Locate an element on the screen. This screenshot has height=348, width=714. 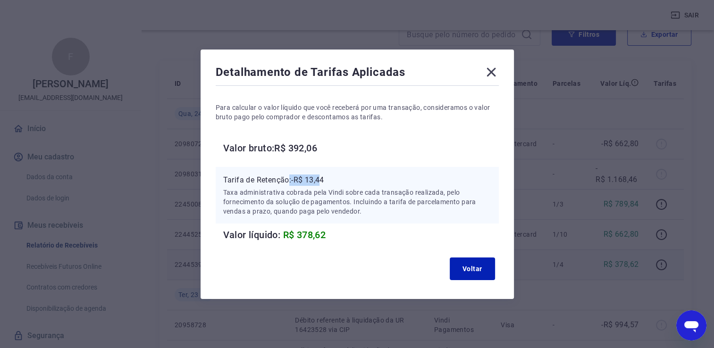
span: R$ 378,62 is located at coordinates (304, 235).